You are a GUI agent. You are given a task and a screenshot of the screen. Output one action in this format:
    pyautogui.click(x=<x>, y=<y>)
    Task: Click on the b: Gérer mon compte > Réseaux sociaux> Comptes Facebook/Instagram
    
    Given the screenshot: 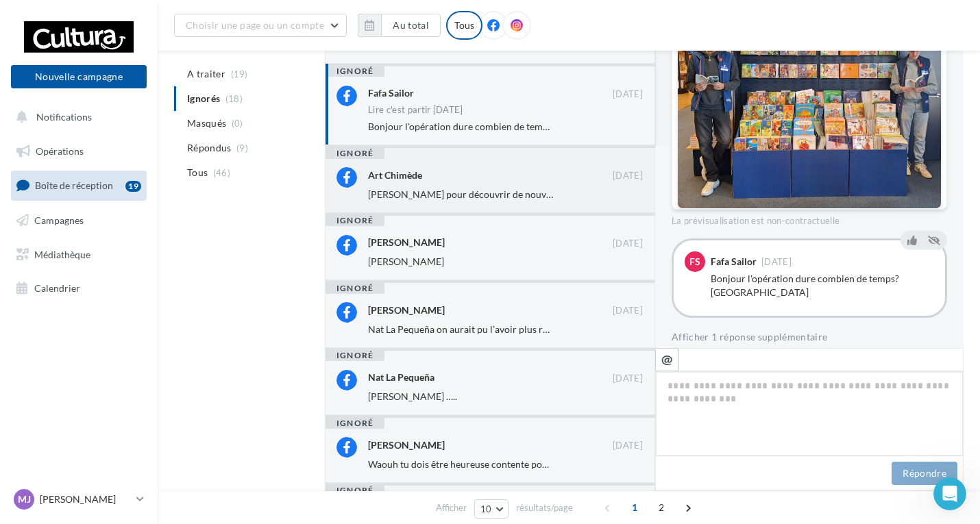 What is the action you would take?
    pyautogui.click(x=135, y=442)
    